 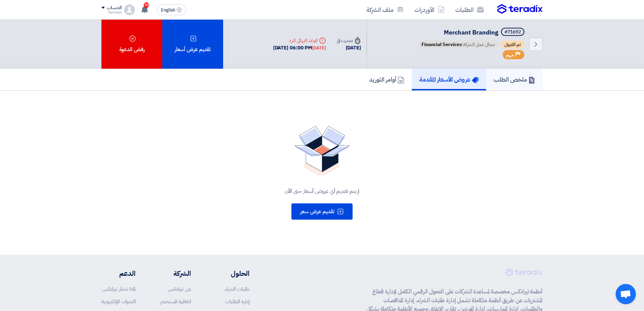 I want to click on li: الدعم, so click(x=118, y=274).